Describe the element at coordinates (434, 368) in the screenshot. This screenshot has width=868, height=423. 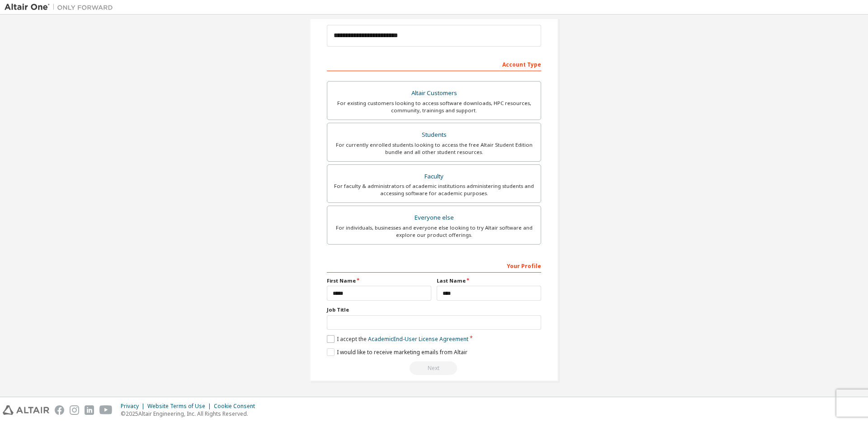
I see `div: Read and acccept EULA to continue` at that location.